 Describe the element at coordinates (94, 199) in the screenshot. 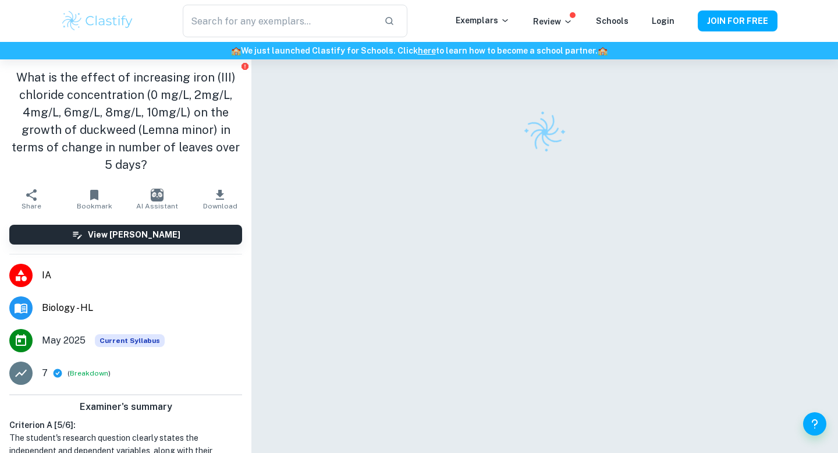

I see `button: Bookmark` at that location.